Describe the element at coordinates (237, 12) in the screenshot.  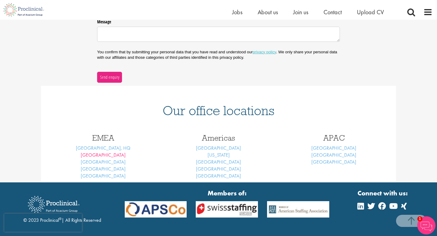
I see `span: Jobs` at that location.